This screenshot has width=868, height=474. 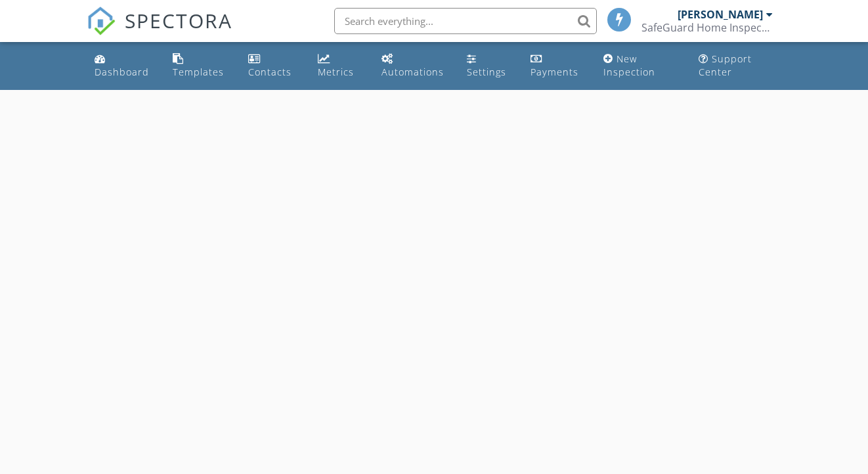 I want to click on span: SPECTORA, so click(x=178, y=20).